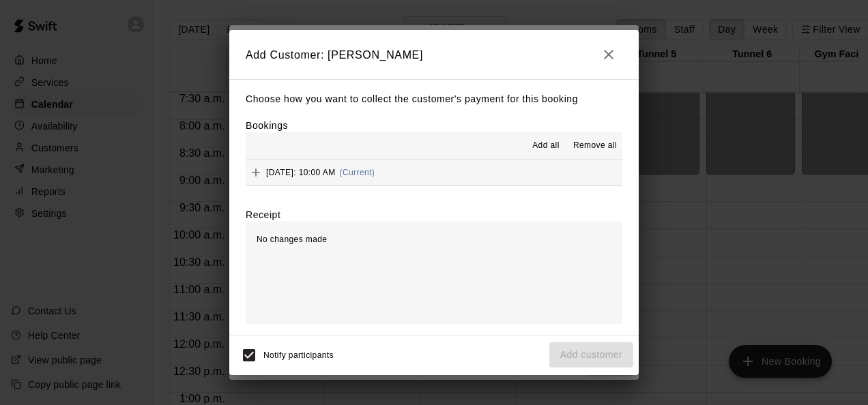  What do you see at coordinates (267, 125) in the screenshot?
I see `label: Bookings` at bounding box center [267, 125].